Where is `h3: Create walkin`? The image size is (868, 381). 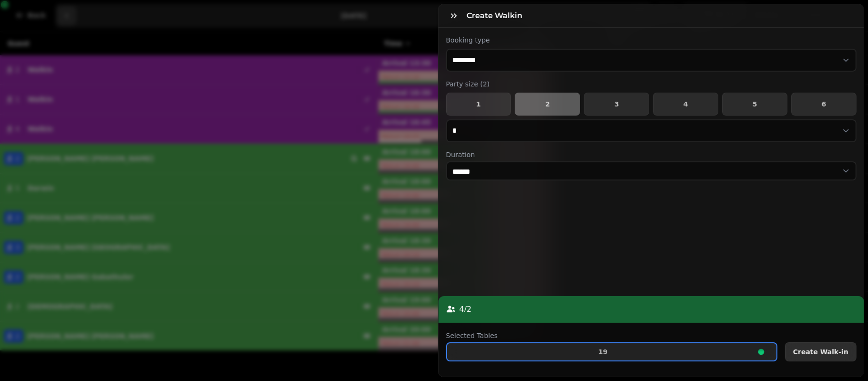 h3: Create walkin is located at coordinates (496, 16).